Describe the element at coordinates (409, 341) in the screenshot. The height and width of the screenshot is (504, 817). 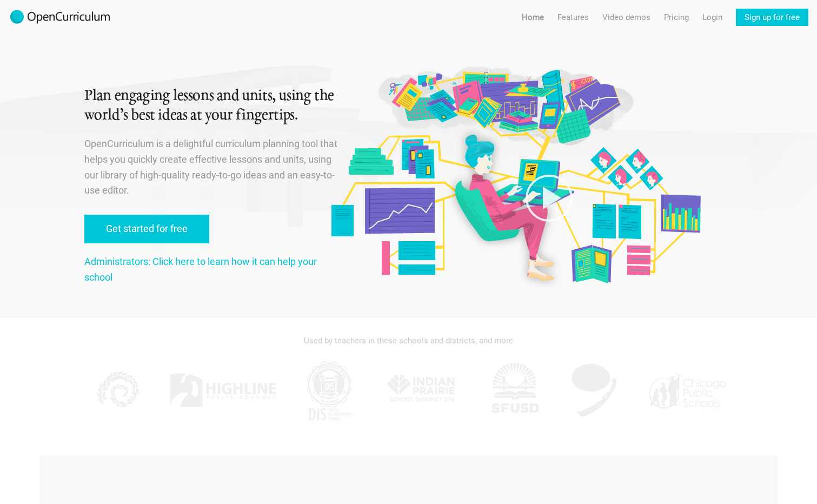
I see `div: Used by teachers in these schools and districts, and more` at that location.